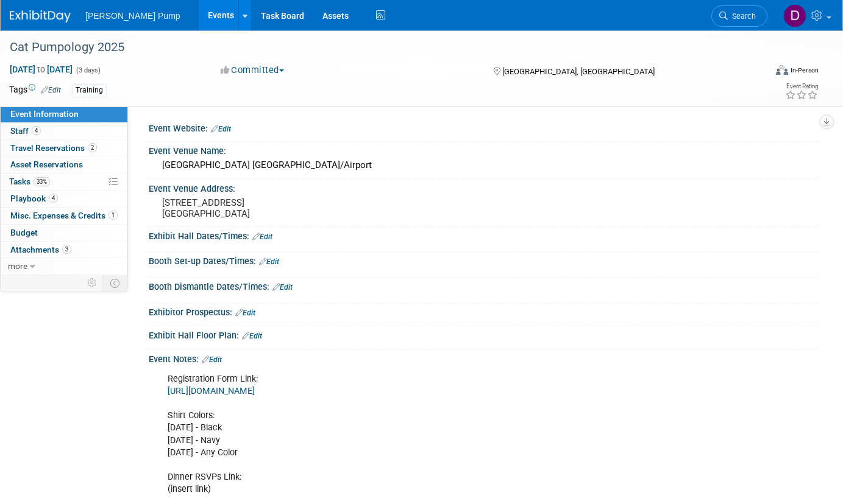  What do you see at coordinates (115, 283) in the screenshot?
I see `td: Toggle Event Tabs` at bounding box center [115, 283].